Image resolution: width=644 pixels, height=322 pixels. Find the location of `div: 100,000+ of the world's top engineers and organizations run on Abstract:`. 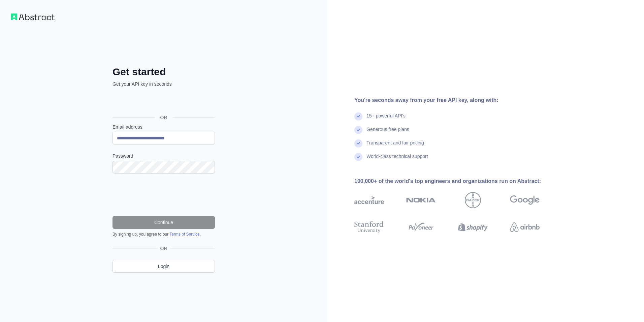

div: 100,000+ of the world's top engineers and organizations run on Abstract: is located at coordinates (458, 181).